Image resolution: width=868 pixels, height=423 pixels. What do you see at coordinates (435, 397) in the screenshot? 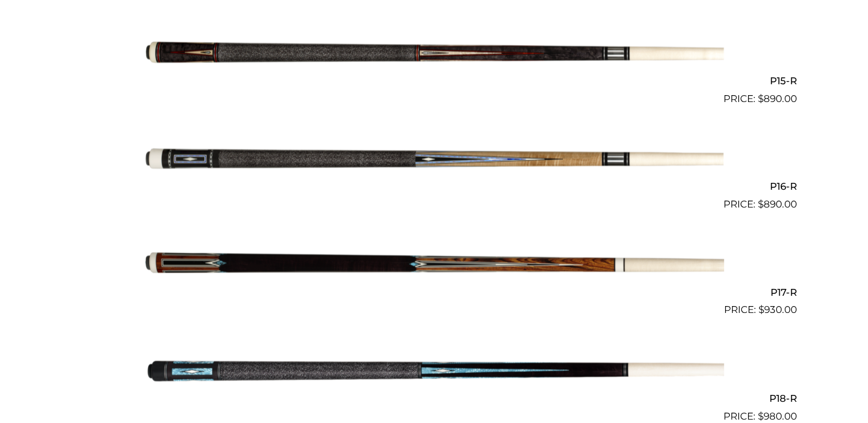
I see `h2: P18-R` at bounding box center [435, 397].